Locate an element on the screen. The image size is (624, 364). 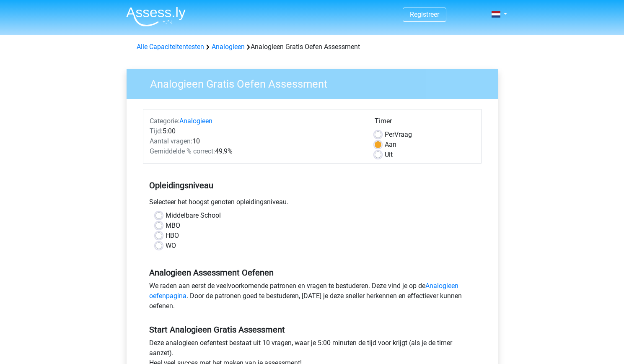
div: 49,9% is located at coordinates (256, 151).